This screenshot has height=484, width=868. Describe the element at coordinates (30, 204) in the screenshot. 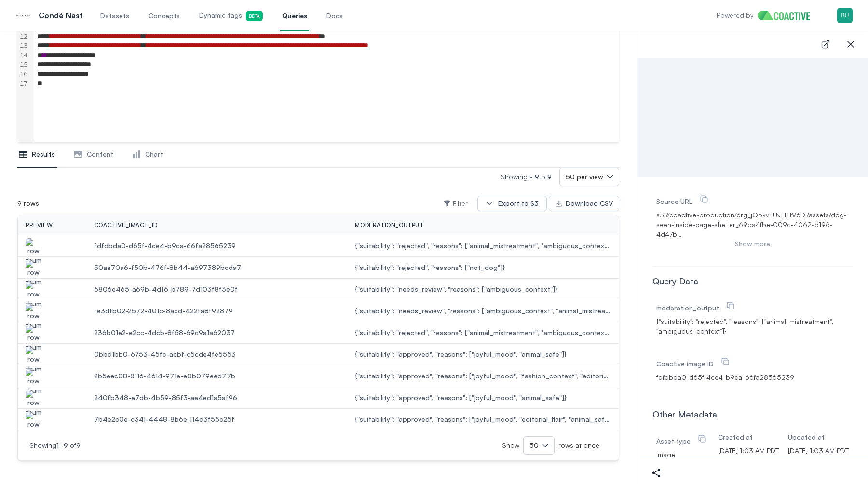

I see `div: 9 rows` at that location.